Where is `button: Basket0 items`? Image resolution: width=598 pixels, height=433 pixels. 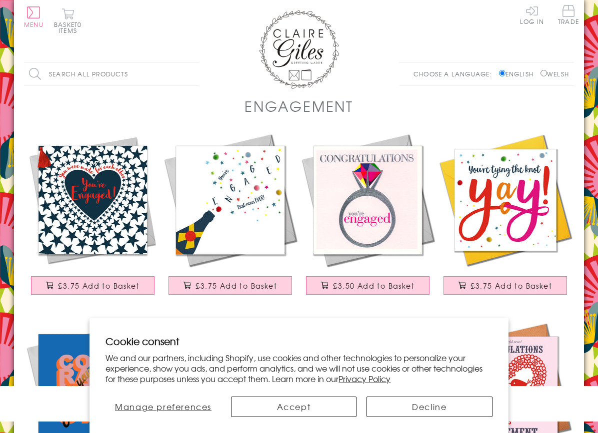
button: Basket0 items is located at coordinates (67, 20).